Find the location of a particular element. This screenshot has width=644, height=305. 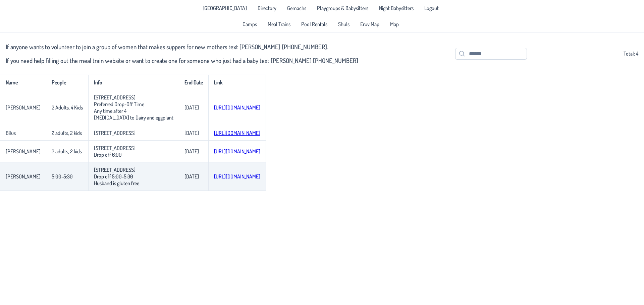

li: Map is located at coordinates (394, 24).